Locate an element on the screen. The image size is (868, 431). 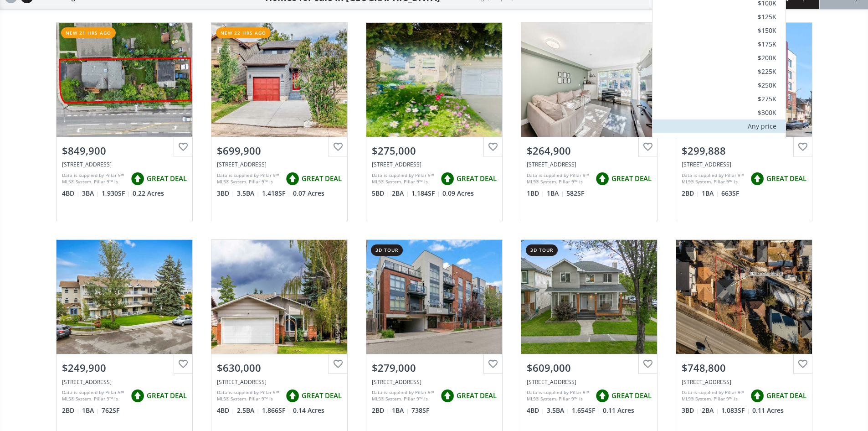
span: 582 SF is located at coordinates (575, 193).